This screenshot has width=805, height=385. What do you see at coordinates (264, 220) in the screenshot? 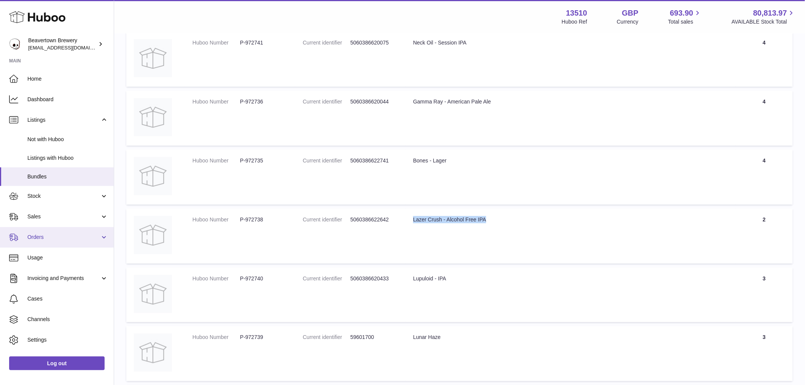
I see `dd: P-972738` at bounding box center [264, 220].